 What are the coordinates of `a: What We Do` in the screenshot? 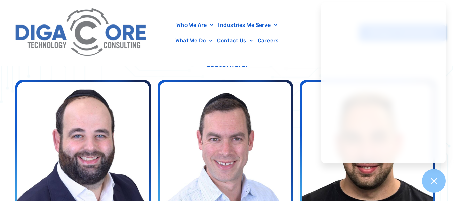 It's located at (194, 41).